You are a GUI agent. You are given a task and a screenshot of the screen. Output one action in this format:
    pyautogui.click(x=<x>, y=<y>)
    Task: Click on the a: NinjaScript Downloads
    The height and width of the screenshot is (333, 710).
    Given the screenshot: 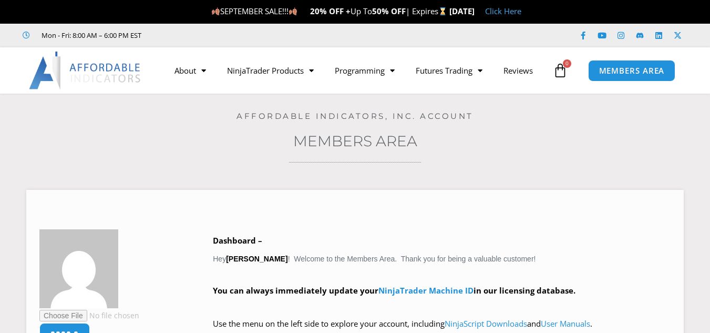 What is the action you would take?
    pyautogui.click(x=486, y=323)
    